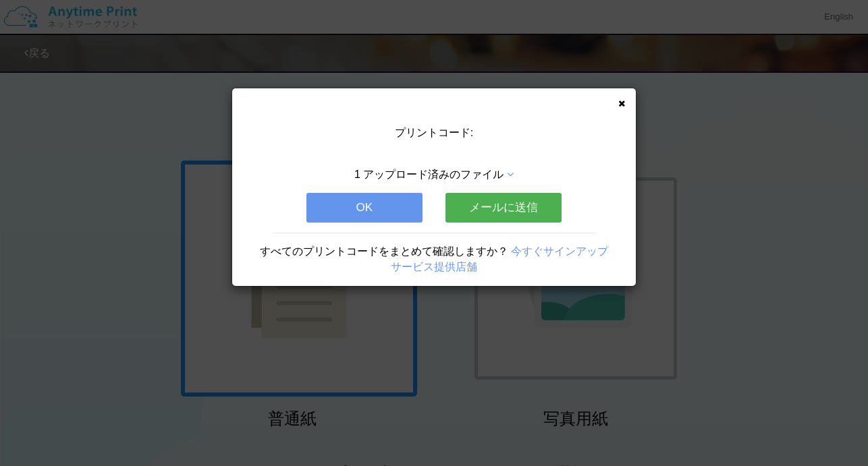  I want to click on span: すべてのプリントコードをまとめて確認しますか？, so click(384, 251).